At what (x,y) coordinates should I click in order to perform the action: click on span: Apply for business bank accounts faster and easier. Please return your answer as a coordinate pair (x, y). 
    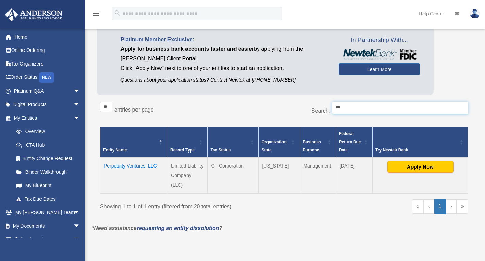
    Looking at the image, I should click on (187, 49).